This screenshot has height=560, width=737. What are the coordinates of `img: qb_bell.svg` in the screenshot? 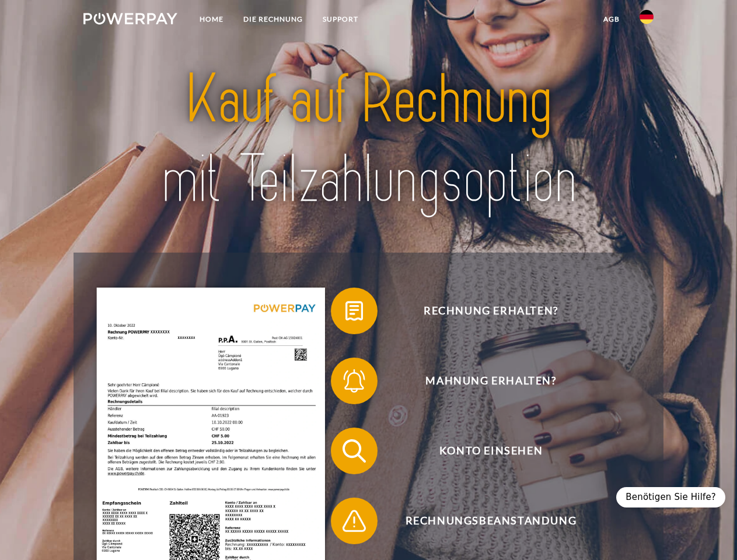 It's located at (354, 381).